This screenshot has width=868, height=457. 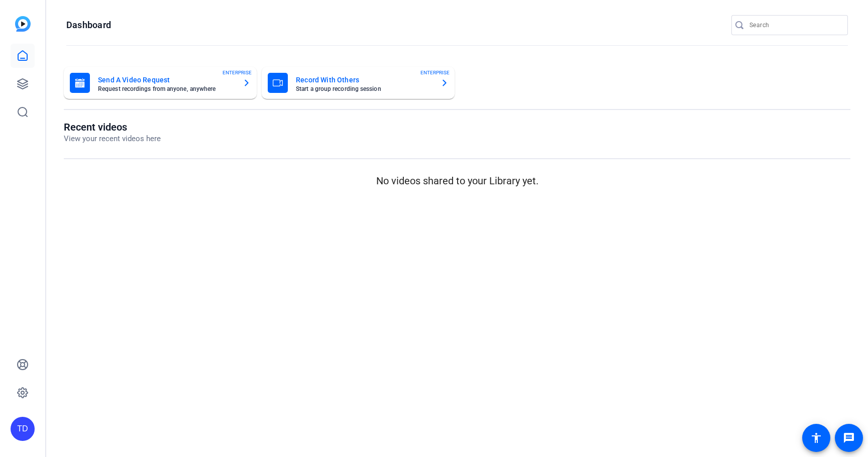 What do you see at coordinates (166, 89) in the screenshot?
I see `mat-card-subtitle: Request recordings from anyone, anywhere` at bounding box center [166, 89].